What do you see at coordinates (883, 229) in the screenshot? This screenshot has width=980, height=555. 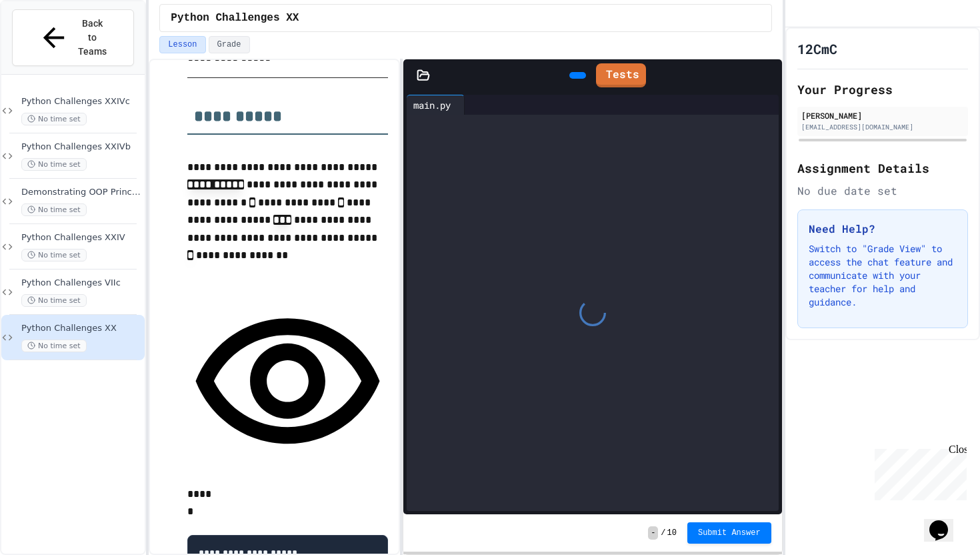 I see `h3: Need Help?` at bounding box center [883, 229].